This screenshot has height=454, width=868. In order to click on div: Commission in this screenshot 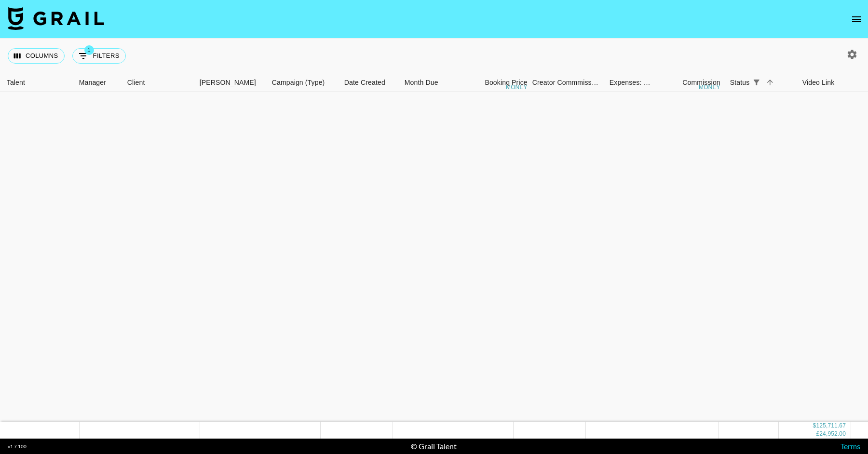, I will do `click(701, 83)`.